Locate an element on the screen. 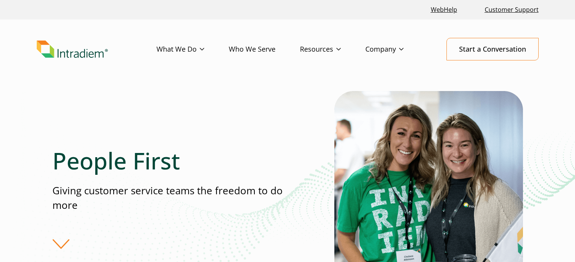 This screenshot has width=575, height=262. p: Giving customer service teams the freedom to do more is located at coordinates (170, 198).